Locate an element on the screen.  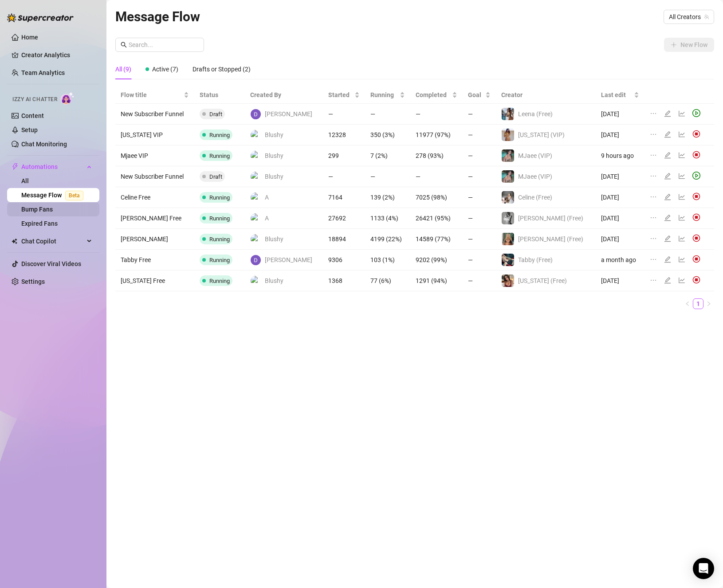
span: search is located at coordinates (124, 45).